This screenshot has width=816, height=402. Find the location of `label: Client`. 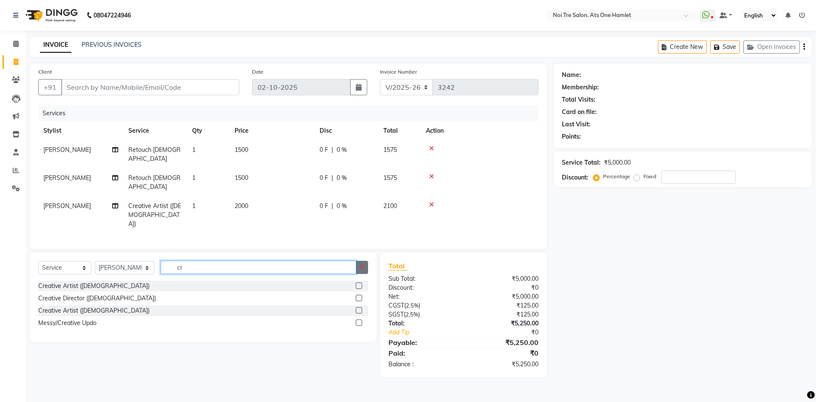

label: Client is located at coordinates (45, 72).